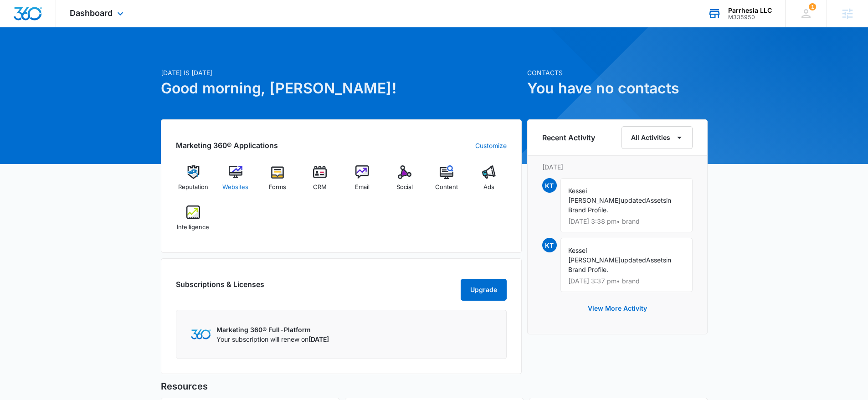 Image resolution: width=868 pixels, height=400 pixels. Describe the element at coordinates (320, 188) in the screenshot. I see `span: CRM` at that location.